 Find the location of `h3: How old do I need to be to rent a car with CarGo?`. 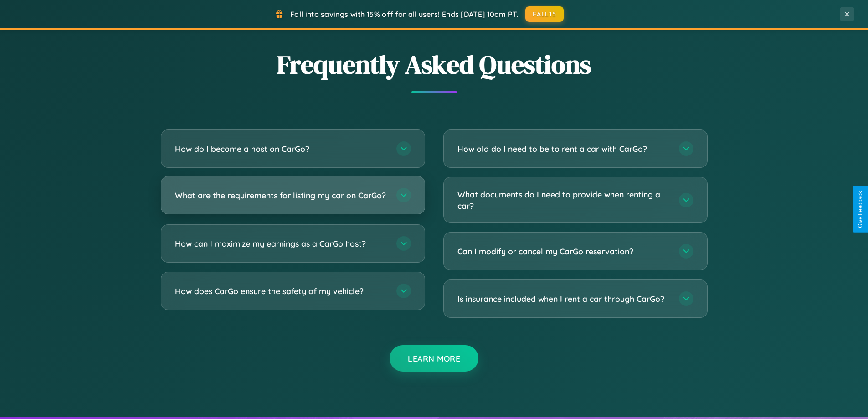

h3: How old do I need to be to rent a car with CarGo? is located at coordinates (564, 149).